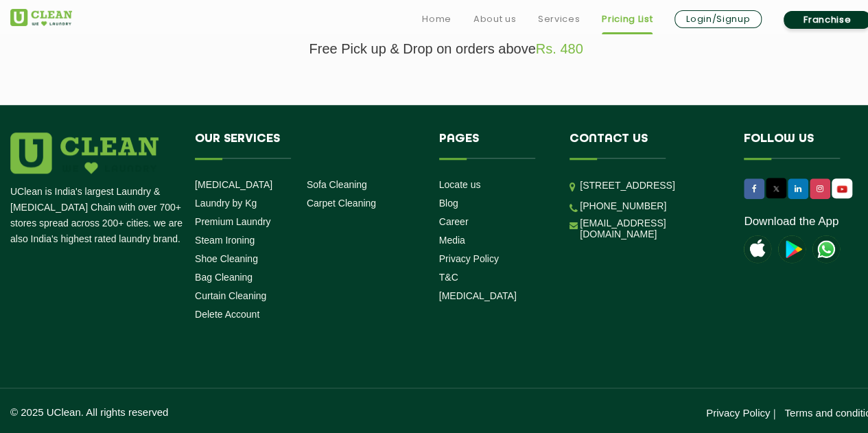 The image size is (868, 433). I want to click on a: Shoe Cleaning, so click(226, 258).